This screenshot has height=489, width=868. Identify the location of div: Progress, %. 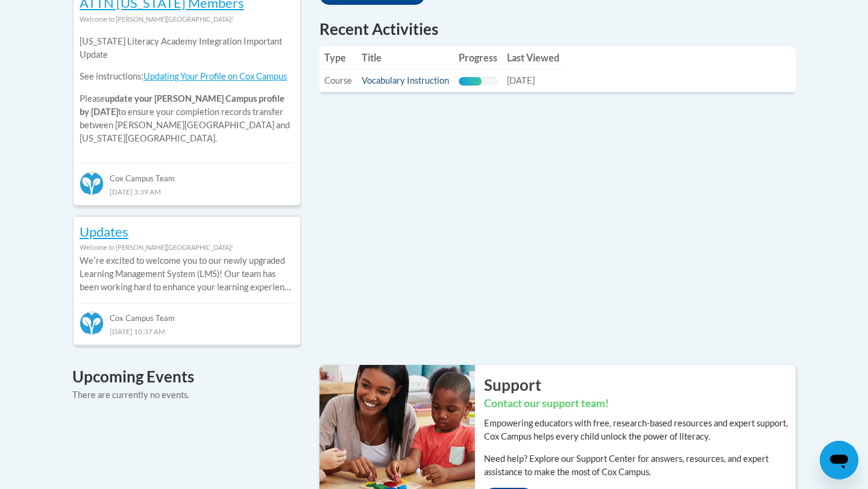
(470, 81).